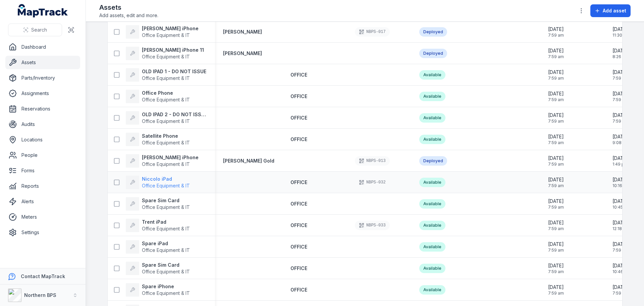  Describe the element at coordinates (43, 78) in the screenshot. I see `a: Parts/Inventory` at that location.